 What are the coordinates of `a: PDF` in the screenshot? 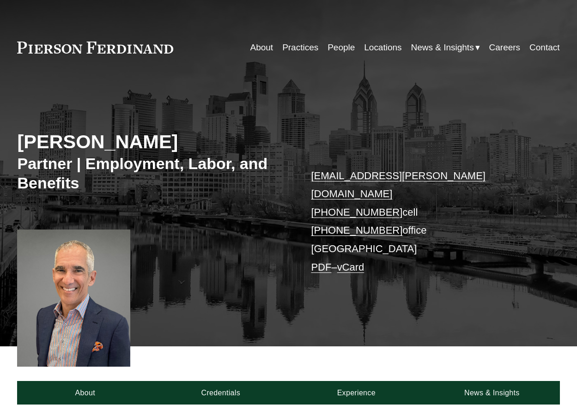 It's located at (321, 267).